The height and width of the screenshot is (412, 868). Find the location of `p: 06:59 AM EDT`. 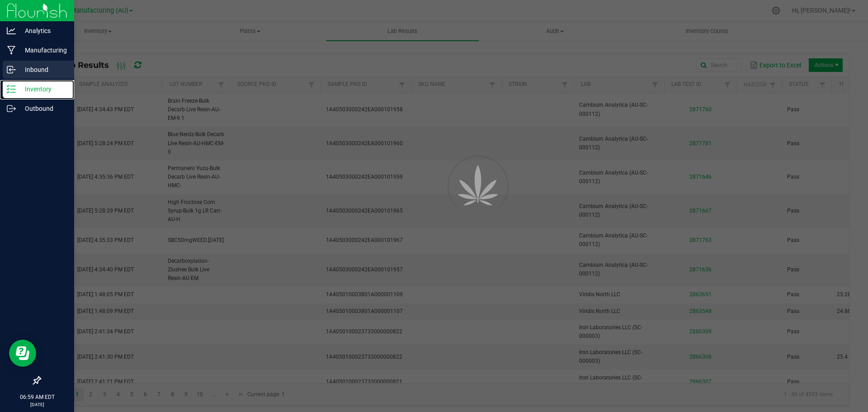

p: 06:59 AM EDT is located at coordinates (37, 397).